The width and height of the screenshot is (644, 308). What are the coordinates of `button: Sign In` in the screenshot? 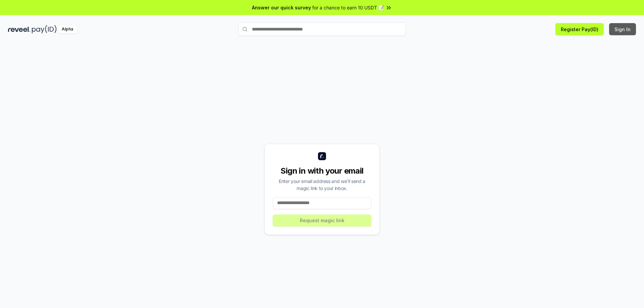 It's located at (623, 29).